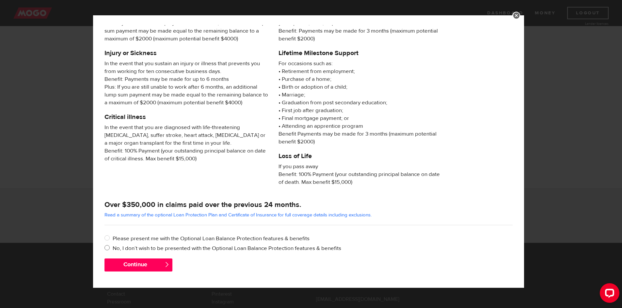 This screenshot has width=622, height=308. Describe the element at coordinates (108, 249) in the screenshot. I see `input: No, I don’t wish to be presented with the Optional Loan Balance Protection features & benefits` at that location.